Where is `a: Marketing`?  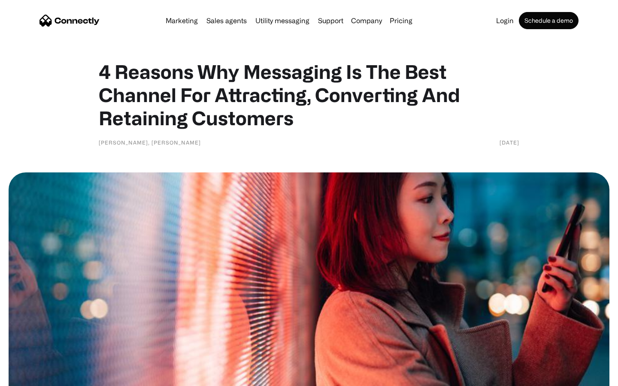 a: Marketing is located at coordinates (181, 21).